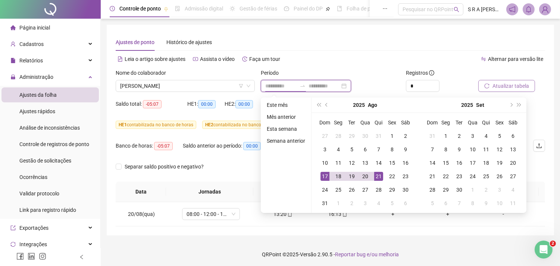 Image resolution: width=560 pixels, height=266 pixels. Describe the element at coordinates (406, 176) in the screenshot. I see `td: 2025-08-23` at that location.